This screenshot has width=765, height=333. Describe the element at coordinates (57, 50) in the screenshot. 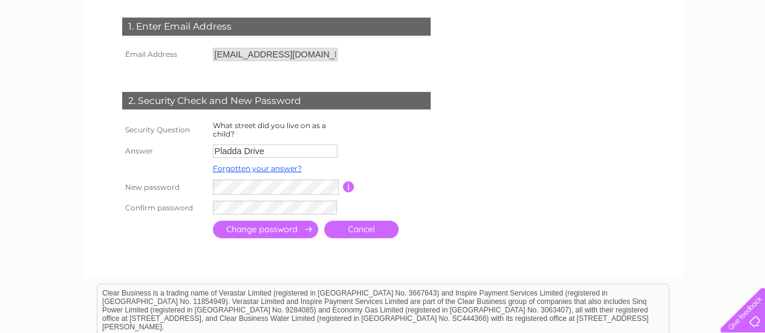

I see `img: logo.png` at that location.